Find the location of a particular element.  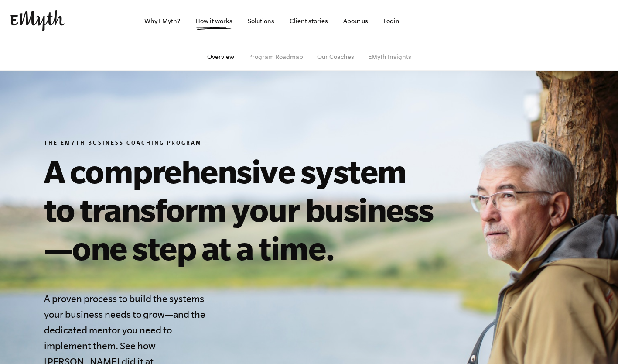

a: Our Coaches is located at coordinates (335, 57).